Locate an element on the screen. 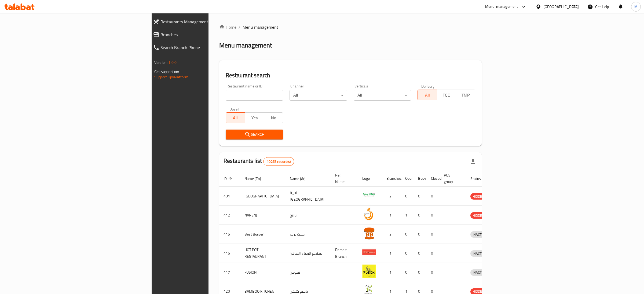 The image size is (644, 294). th: Busy is located at coordinates (420, 178).